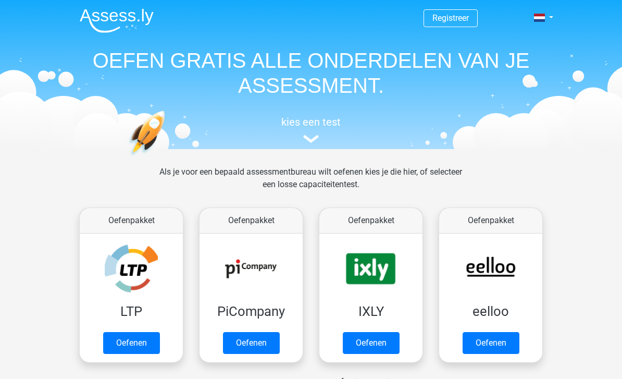 The height and width of the screenshot is (379, 622). What do you see at coordinates (311, 129) in the screenshot?
I see `a: kies een test` at bounding box center [311, 129].